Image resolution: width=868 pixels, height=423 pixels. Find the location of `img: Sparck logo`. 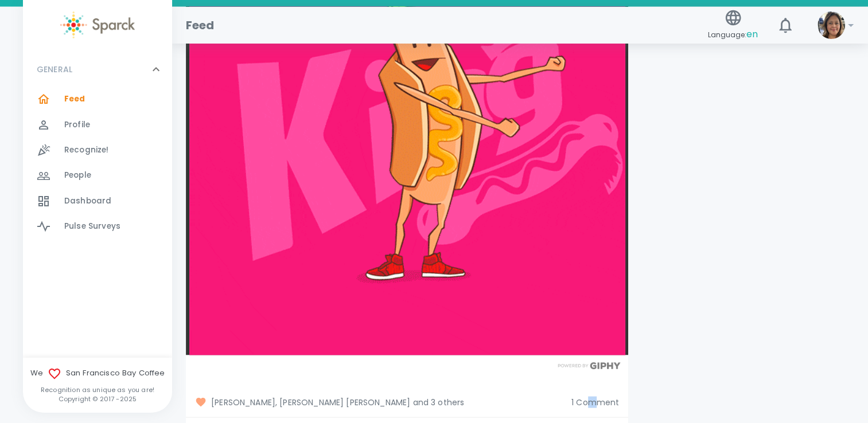

img: Sparck logo is located at coordinates (97, 25).